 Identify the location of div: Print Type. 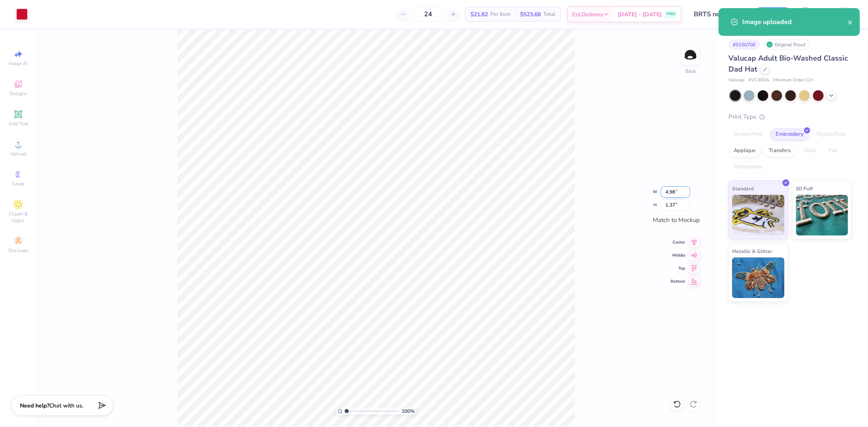
(790, 117).